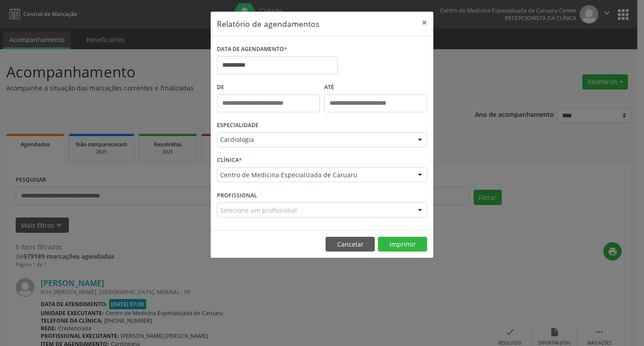 This screenshot has height=346, width=644. Describe the element at coordinates (424, 22) in the screenshot. I see `button: Close` at that location.